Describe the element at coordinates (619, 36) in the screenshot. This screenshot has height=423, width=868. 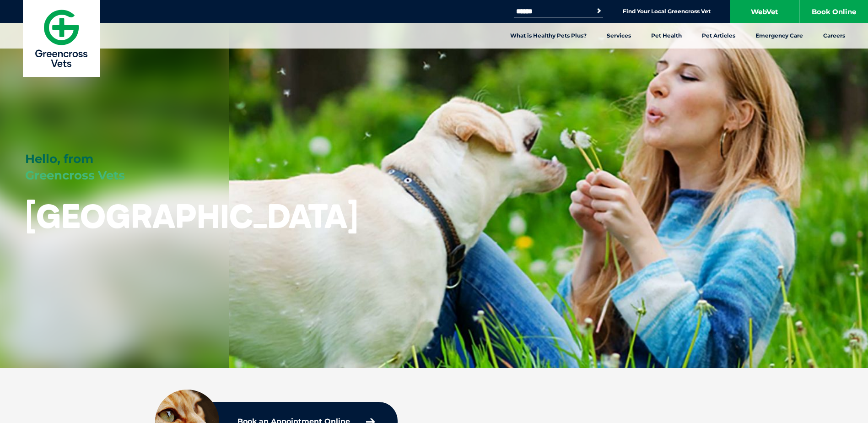
I see `a: Services` at that location.